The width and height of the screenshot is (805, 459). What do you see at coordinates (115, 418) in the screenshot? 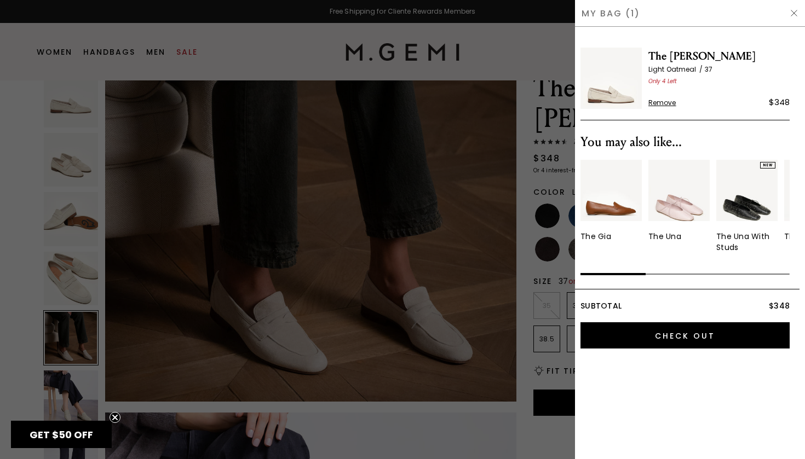
I see `button: Close teaser` at bounding box center [115, 418].